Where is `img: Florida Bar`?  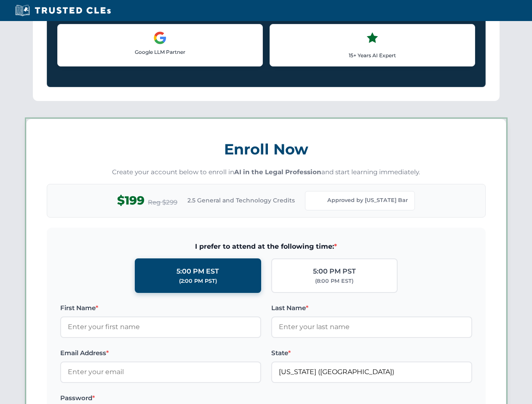
img: Florida Bar is located at coordinates (318, 201).